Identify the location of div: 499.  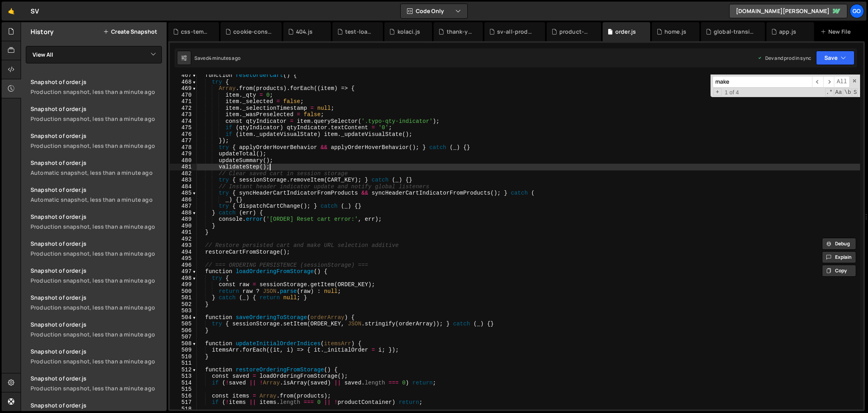
(183, 285).